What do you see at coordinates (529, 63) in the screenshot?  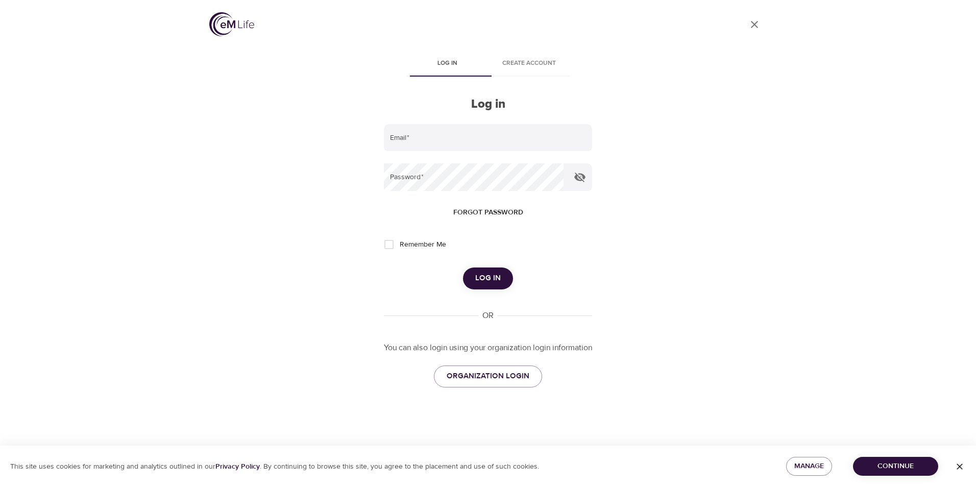 I see `span: Create account` at bounding box center [529, 63].